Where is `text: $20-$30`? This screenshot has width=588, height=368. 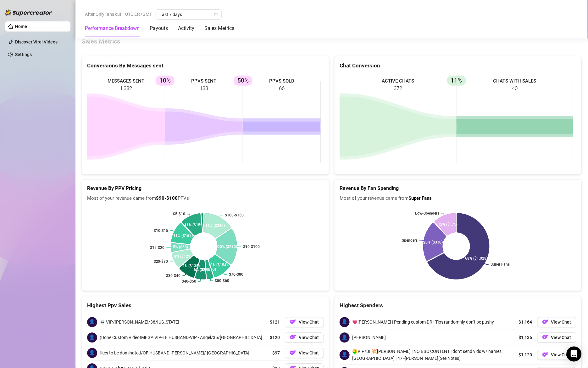 text: $20-$30 is located at coordinates (161, 262).